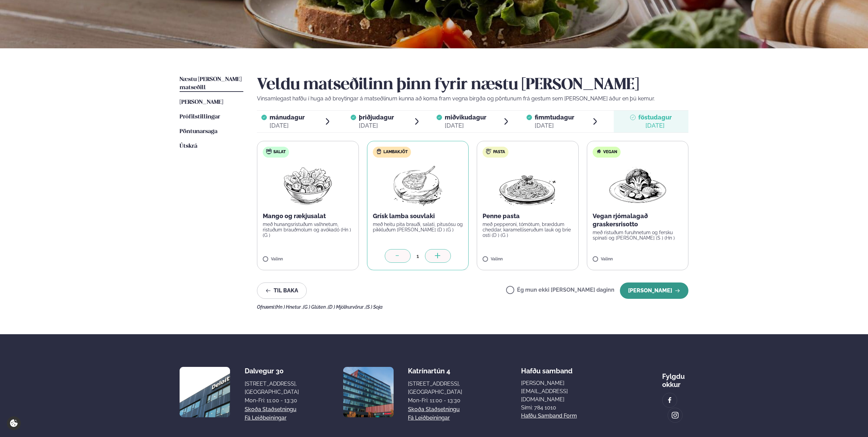 The height and width of the screenshot is (437, 868). Describe the element at coordinates (418, 256) in the screenshot. I see `div: 1` at that location.